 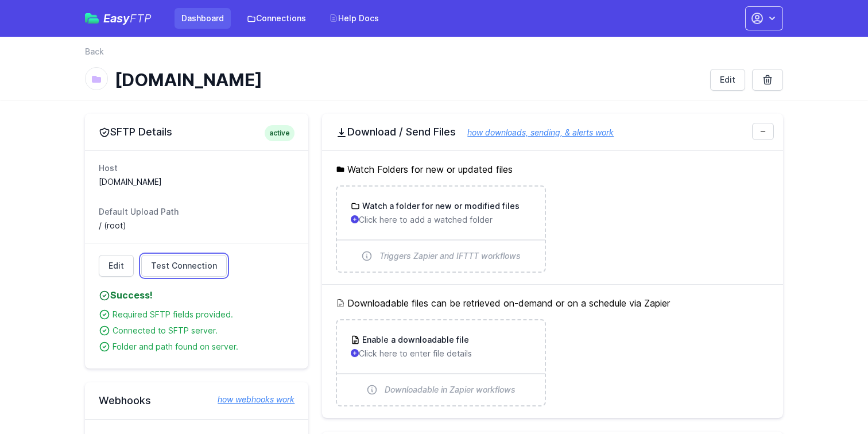 I want to click on nav: Breadcrumb, so click(x=434, y=55).